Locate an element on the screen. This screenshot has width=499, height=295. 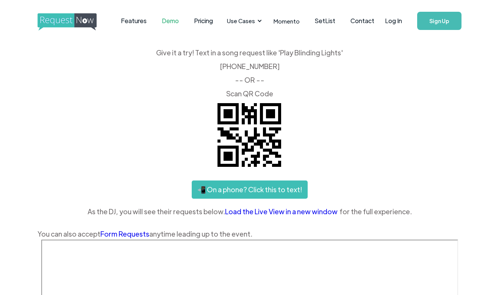
a: Sign Up is located at coordinates (439, 21).